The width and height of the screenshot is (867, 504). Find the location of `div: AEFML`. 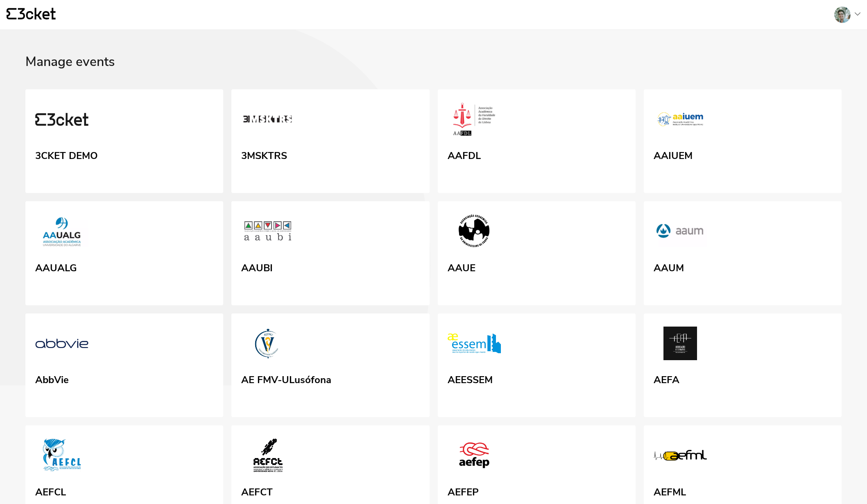

div: AEFML is located at coordinates (670, 491).